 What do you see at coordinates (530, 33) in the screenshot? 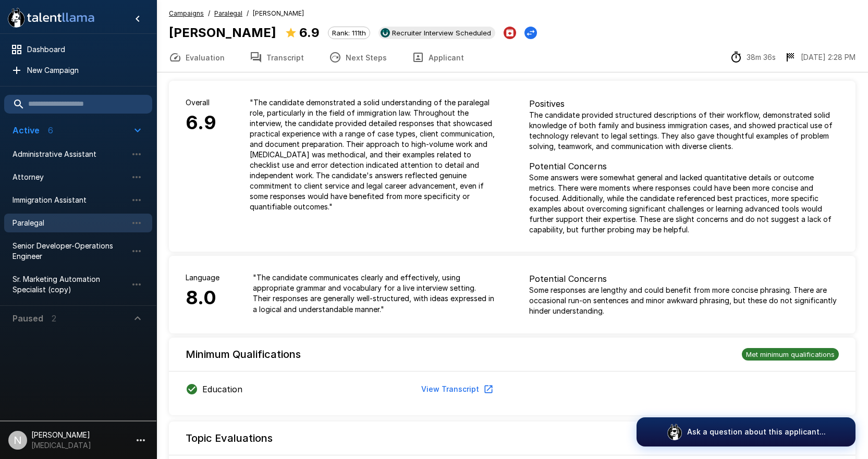
I see `button: Change Stage` at bounding box center [530, 33].